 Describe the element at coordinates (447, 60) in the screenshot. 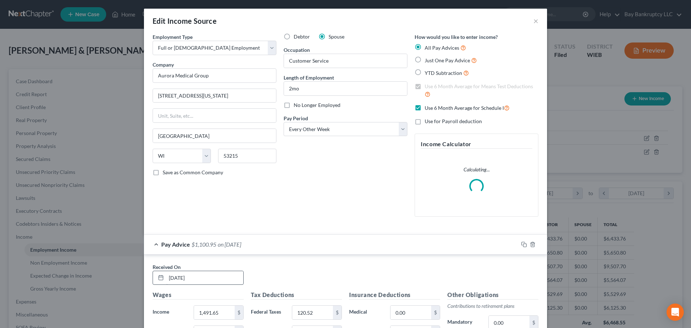

I see `span: Just One Pay Advice` at that location.